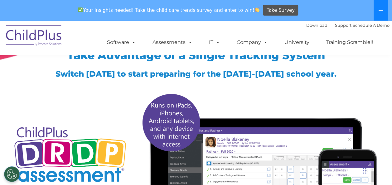 The width and height of the screenshot is (392, 185). I want to click on span: Take Survey, so click(281, 10).